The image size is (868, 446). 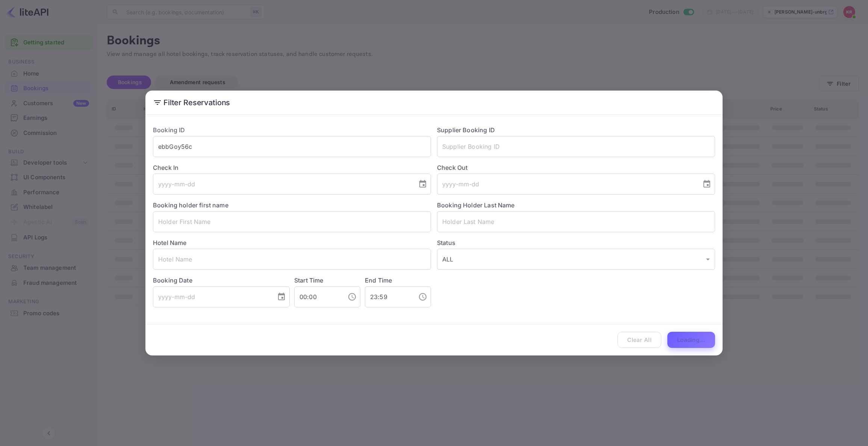 I want to click on label: Check Out, so click(x=576, y=168).